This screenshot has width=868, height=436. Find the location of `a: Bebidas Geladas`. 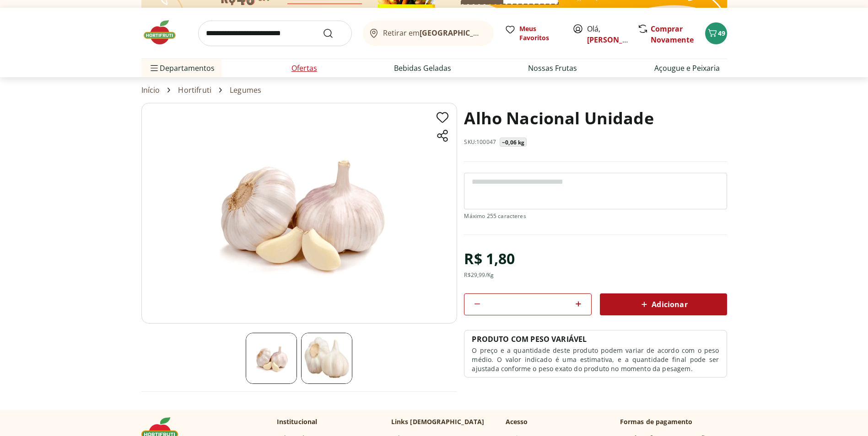

a: Bebidas Geladas is located at coordinates (422, 68).